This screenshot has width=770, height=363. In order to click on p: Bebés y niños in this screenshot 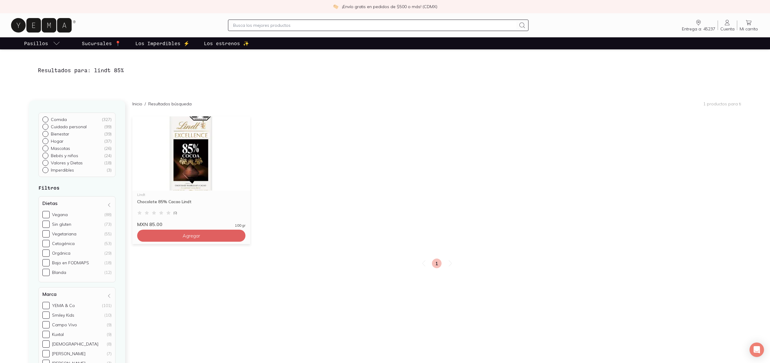, I will do `click(64, 156)`.